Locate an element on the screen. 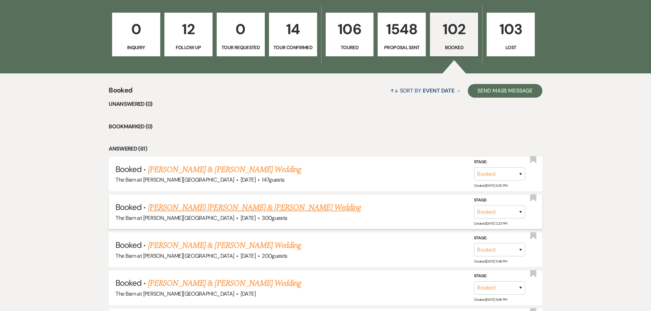  p: Lost is located at coordinates (511, 48).